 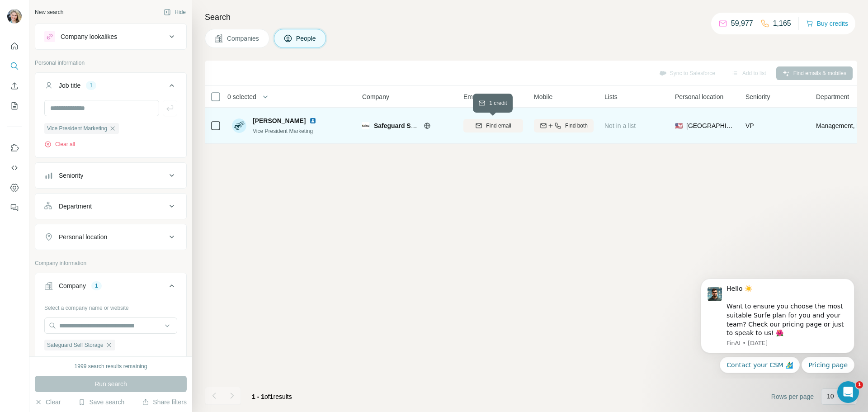 I want to click on span: Find email, so click(x=498, y=126).